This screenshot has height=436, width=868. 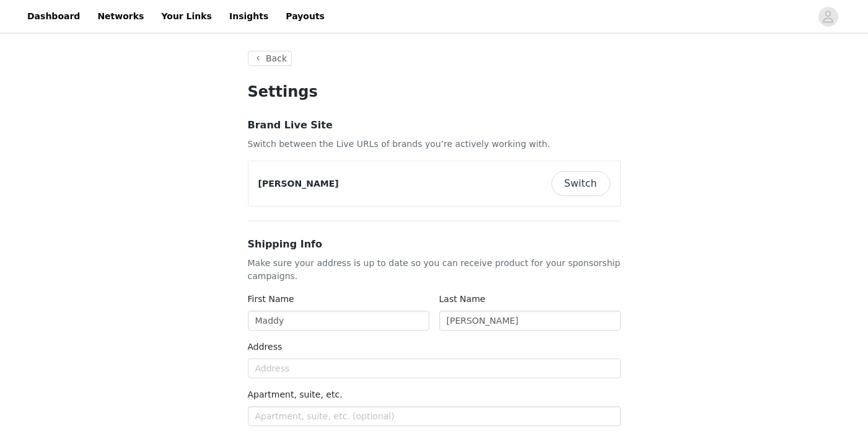 I want to click on input: Apartment, suite, etc. (optional), so click(x=434, y=416).